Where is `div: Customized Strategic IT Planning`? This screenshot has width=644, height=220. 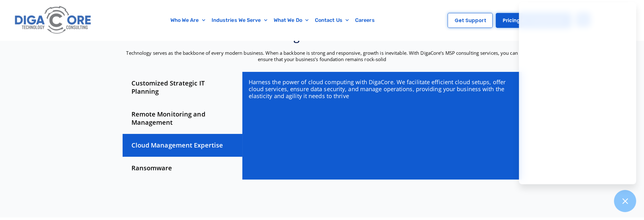 div: Customized Strategic IT Planning is located at coordinates (182, 88).